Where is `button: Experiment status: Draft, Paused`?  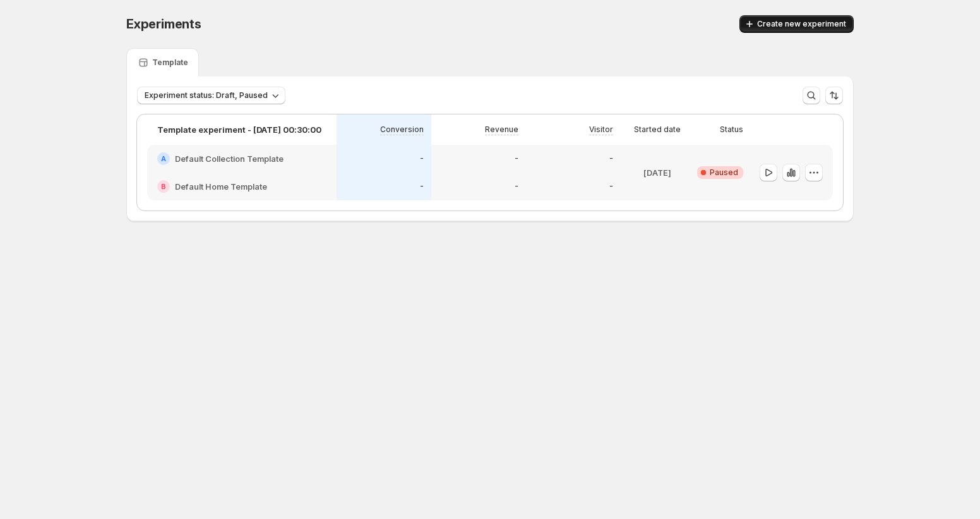
button: Experiment status: Draft, Paused is located at coordinates (211, 95).